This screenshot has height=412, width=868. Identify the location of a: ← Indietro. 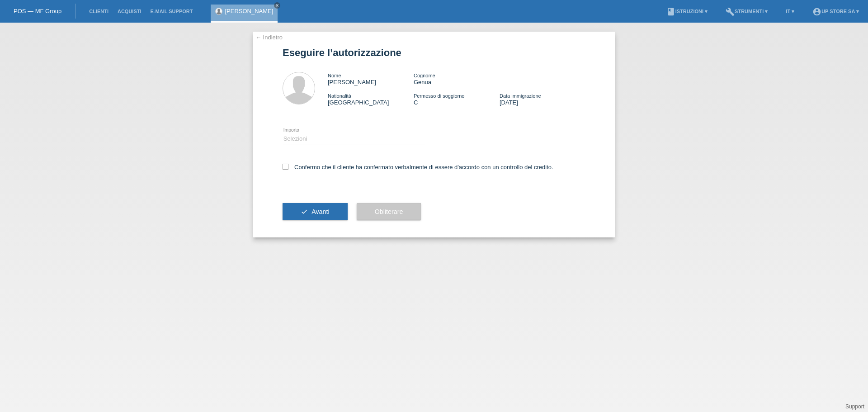
(269, 37).